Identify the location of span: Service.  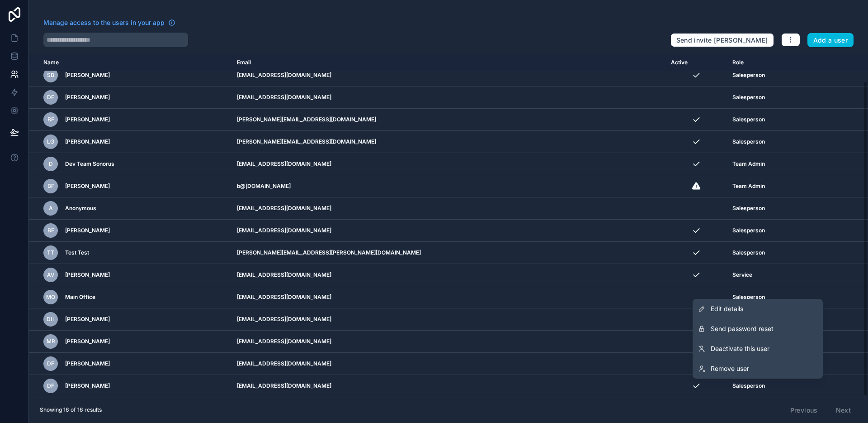
(742, 275).